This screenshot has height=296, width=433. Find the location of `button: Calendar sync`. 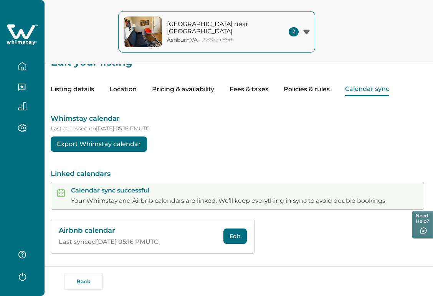

button: Calendar sync is located at coordinates (367, 89).